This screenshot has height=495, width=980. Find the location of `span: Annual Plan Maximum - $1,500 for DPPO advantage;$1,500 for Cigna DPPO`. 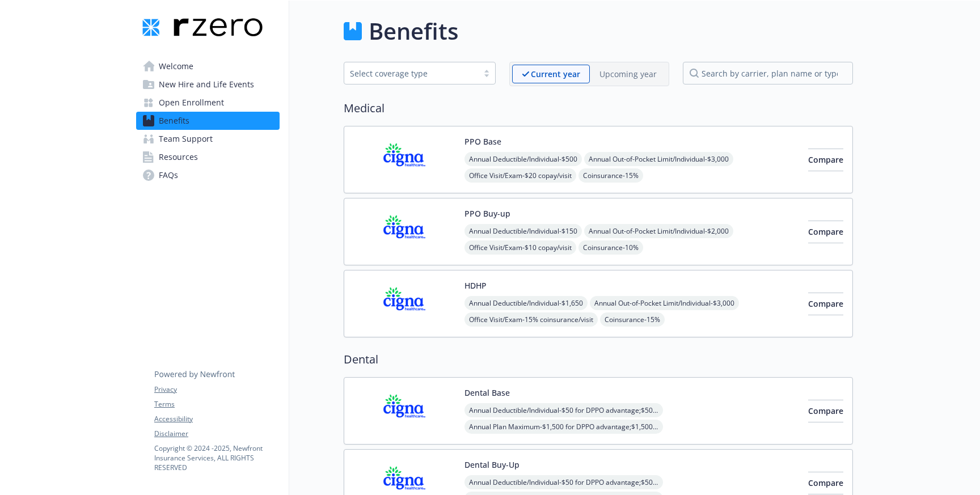

span: Annual Plan Maximum - $1,500 for DPPO advantage;$1,500 for Cigna DPPO is located at coordinates (563, 427).